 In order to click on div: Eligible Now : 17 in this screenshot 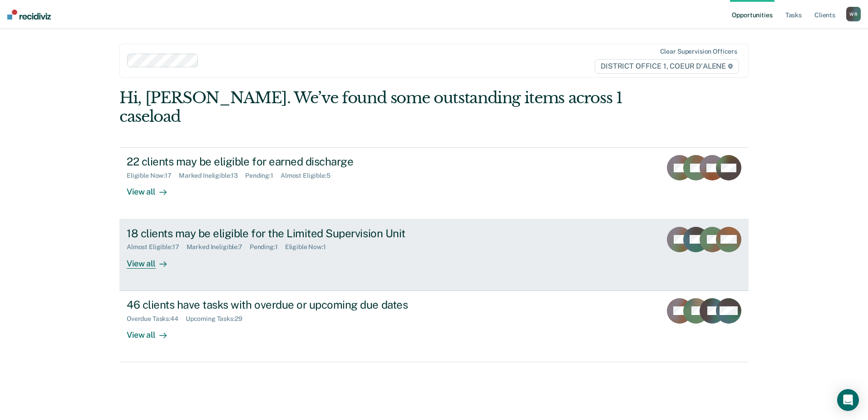, I will do `click(153, 176)`.